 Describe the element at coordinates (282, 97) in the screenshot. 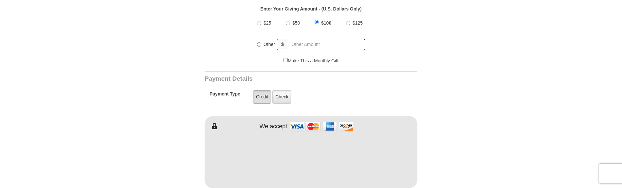

I see `label: Check` at that location.